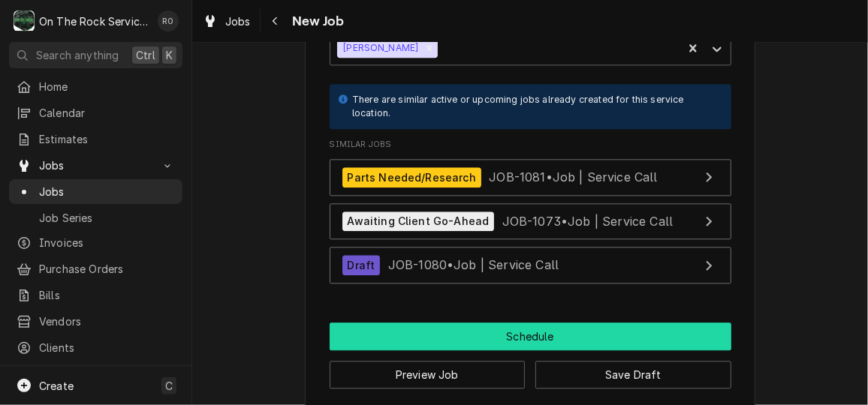 The width and height of the screenshot is (868, 405). What do you see at coordinates (361, 265) in the screenshot?
I see `div: Draft` at bounding box center [361, 265].